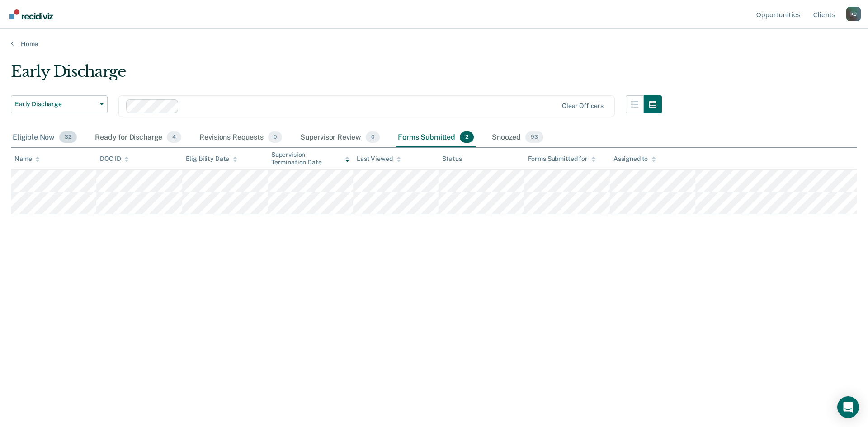  I want to click on button: Early Discharge, so click(60, 105).